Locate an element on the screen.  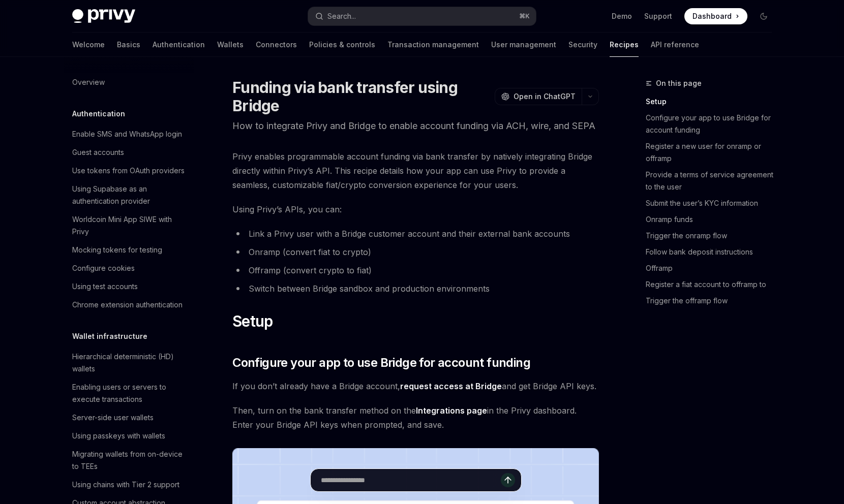
div: Migrating wallets from on-device to TEEs is located at coordinates (131, 461).